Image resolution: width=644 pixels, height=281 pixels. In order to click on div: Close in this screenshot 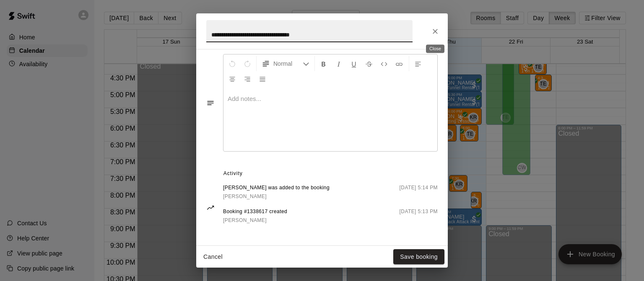, I will do `click(435, 48)`.